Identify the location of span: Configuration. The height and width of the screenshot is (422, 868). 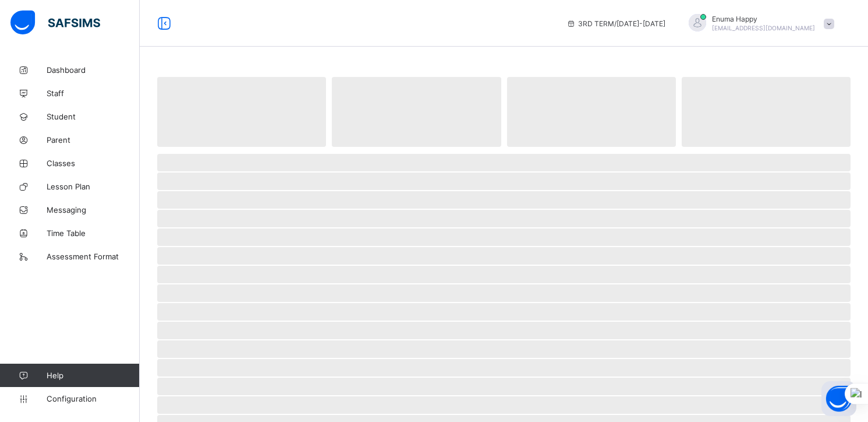
(93, 398).